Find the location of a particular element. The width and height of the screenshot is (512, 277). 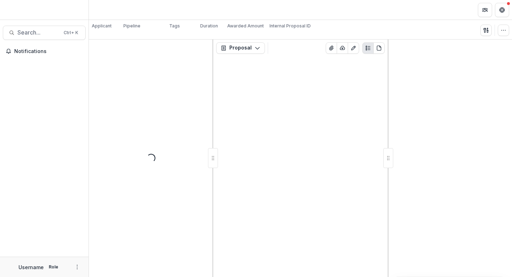

span: Search... is located at coordinates (38, 32).